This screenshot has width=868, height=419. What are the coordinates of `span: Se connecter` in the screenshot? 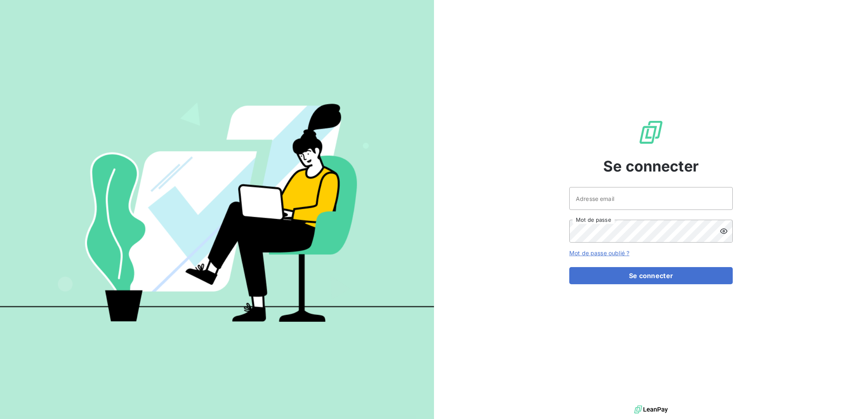 It's located at (651, 167).